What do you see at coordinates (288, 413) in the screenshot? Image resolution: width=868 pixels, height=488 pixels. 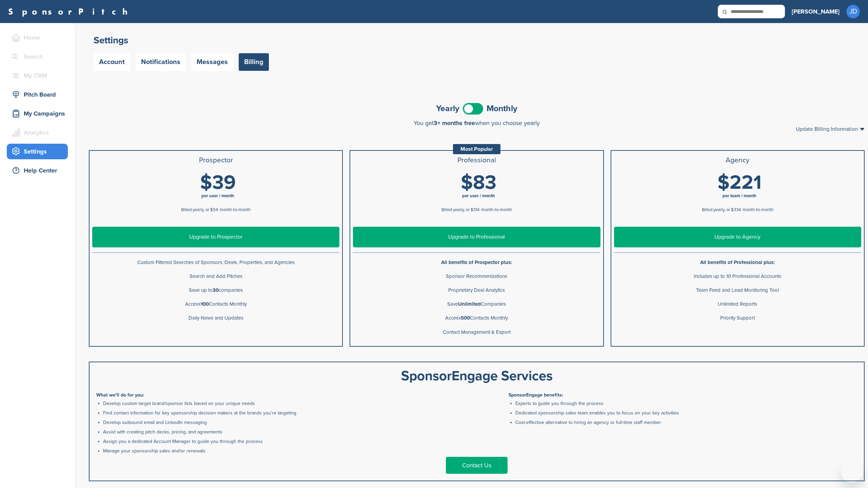 I see `li: Find contact information for key sponsorship decision makers at the brands you're targeting` at bounding box center [288, 413].